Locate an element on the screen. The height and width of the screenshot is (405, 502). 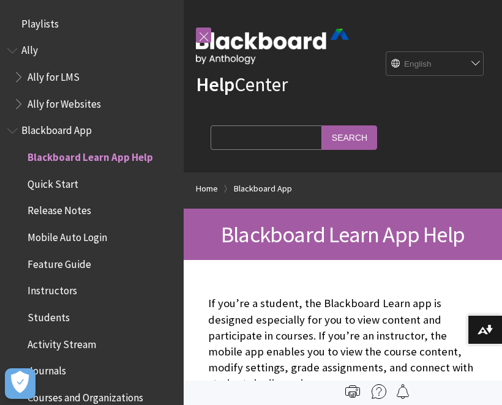
a: Home is located at coordinates (207, 189).